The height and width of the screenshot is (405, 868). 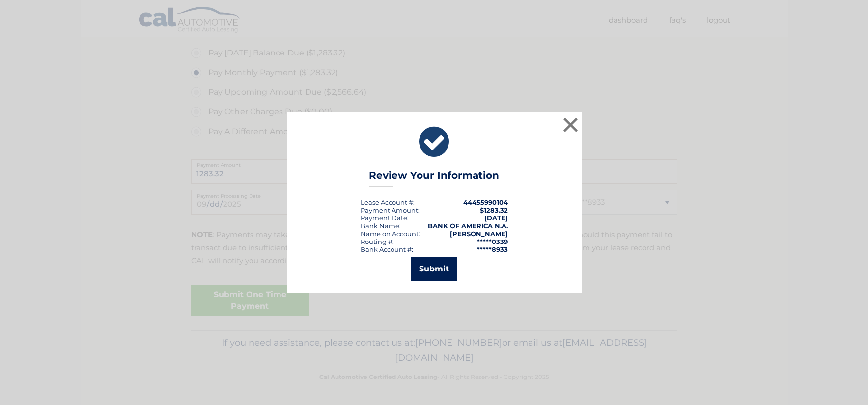 What do you see at coordinates (377, 242) in the screenshot?
I see `div: Routing #:` at bounding box center [377, 242].